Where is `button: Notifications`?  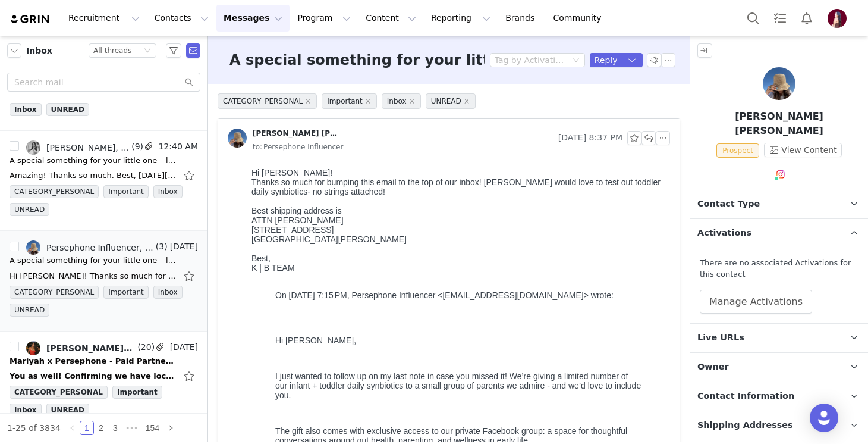 button: Notifications is located at coordinates (807, 18).